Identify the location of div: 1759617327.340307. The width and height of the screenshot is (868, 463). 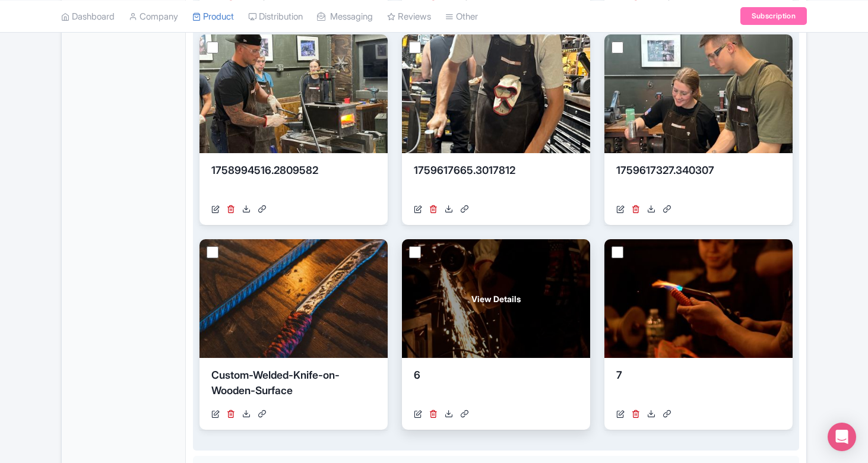
(698, 180).